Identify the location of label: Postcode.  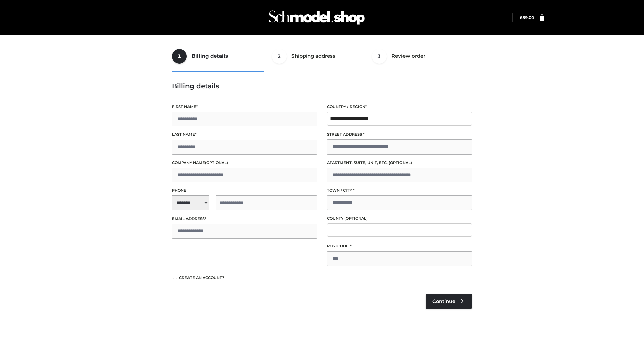
(400, 246).